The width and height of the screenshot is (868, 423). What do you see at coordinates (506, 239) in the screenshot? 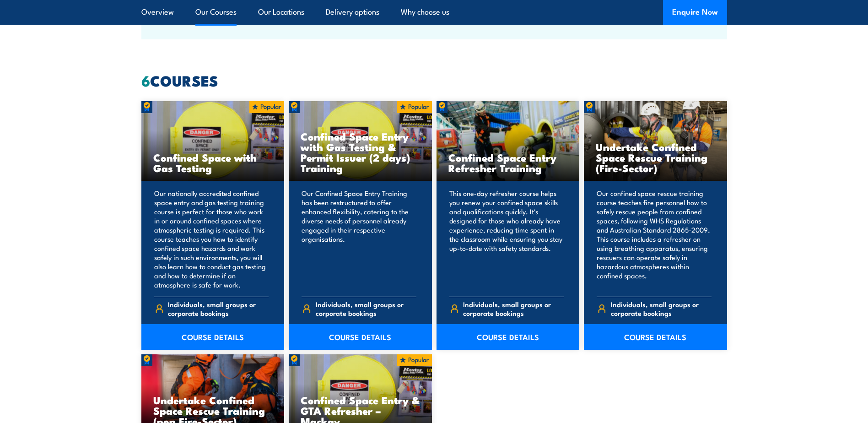
I see `p: This one-day refresher course helps you renew your confined space skills and qualifications quick...` at bounding box center [506, 239].